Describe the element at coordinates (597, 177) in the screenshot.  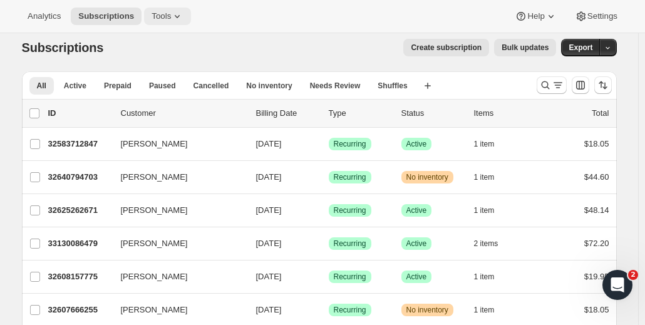
I see `span: $44.60` at that location.